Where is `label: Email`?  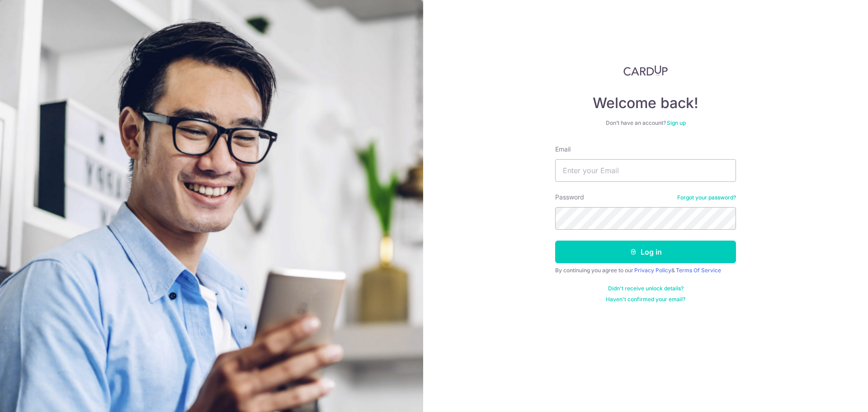
label: Email is located at coordinates (563, 149).